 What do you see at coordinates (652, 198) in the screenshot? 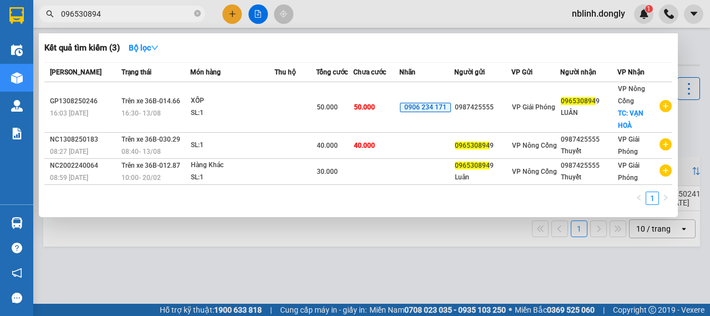
I see `li: 1` at bounding box center [652, 198].